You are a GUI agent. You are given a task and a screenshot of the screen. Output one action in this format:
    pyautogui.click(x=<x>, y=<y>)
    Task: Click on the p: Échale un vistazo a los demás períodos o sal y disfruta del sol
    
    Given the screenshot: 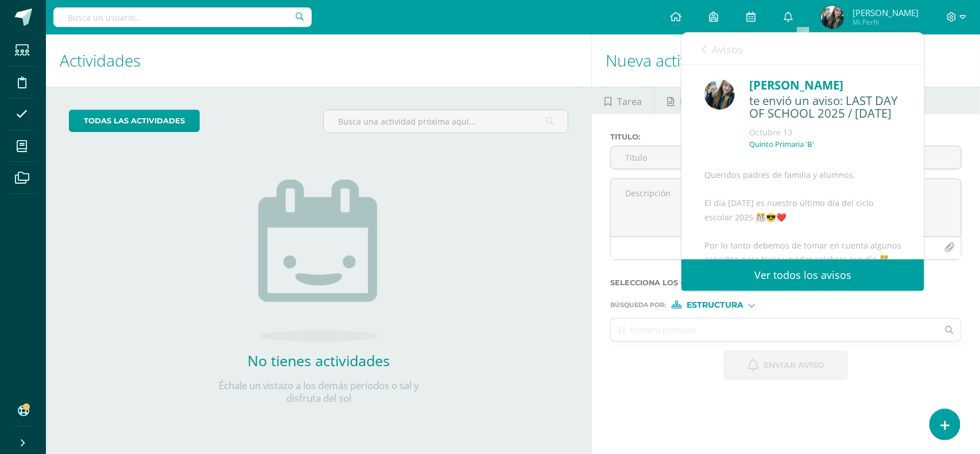 What is the action you would take?
    pyautogui.click(x=319, y=393)
    